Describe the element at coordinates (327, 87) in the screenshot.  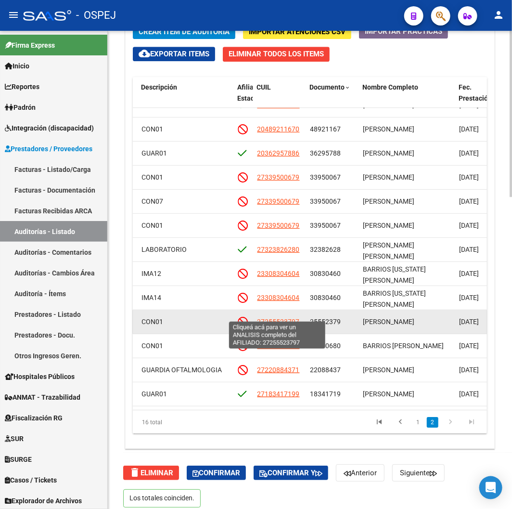
I see `span: Documento` at that location.